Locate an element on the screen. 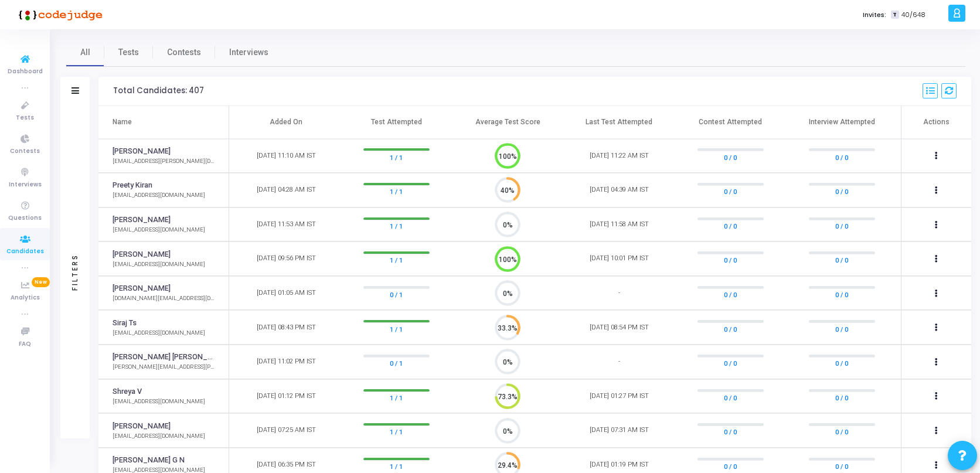  div: Name is located at coordinates (122, 122).